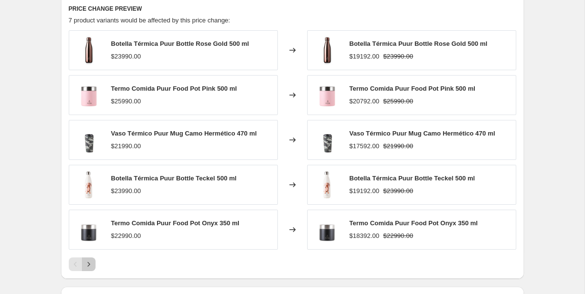 This screenshot has width=585, height=294. Describe the element at coordinates (398, 236) in the screenshot. I see `strike: $22990.00` at that location.